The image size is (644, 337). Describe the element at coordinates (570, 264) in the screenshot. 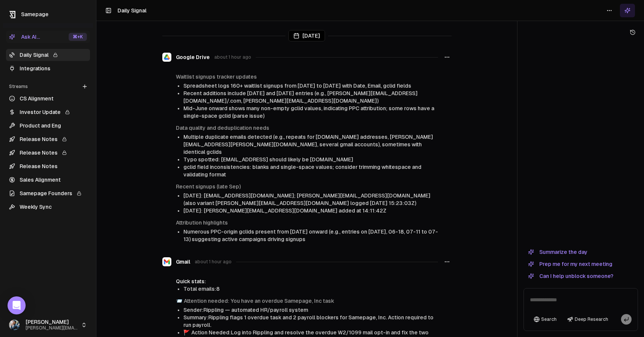

I see `button: Prep me for my next meeting` at that location.